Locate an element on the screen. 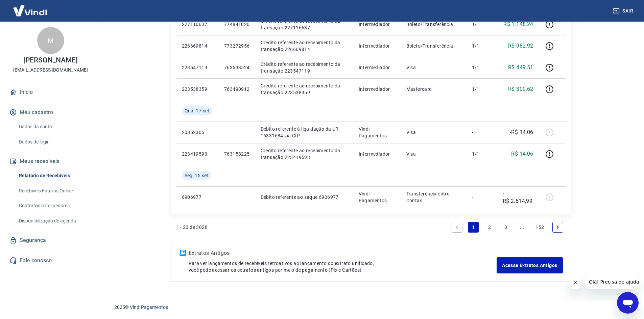 This screenshot has width=644, height=319. p: R$ 14,06 is located at coordinates (522, 154).